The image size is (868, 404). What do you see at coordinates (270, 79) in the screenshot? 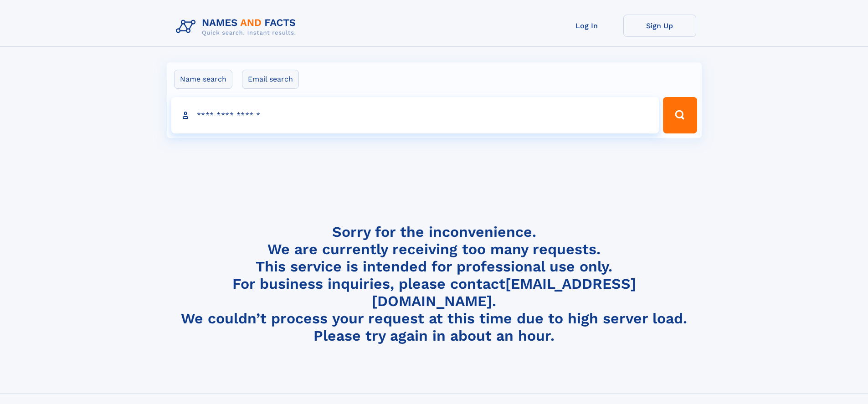
I see `label: Email search` at bounding box center [270, 79].